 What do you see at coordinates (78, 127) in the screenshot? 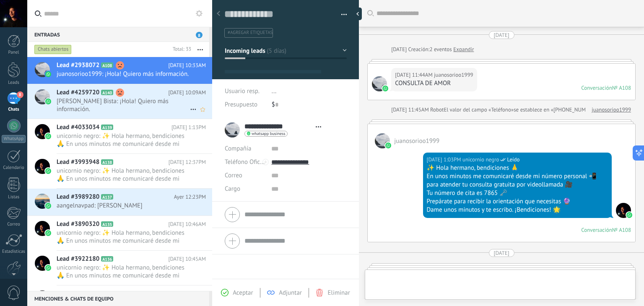
I see `span: Lead #4033034` at bounding box center [78, 127].